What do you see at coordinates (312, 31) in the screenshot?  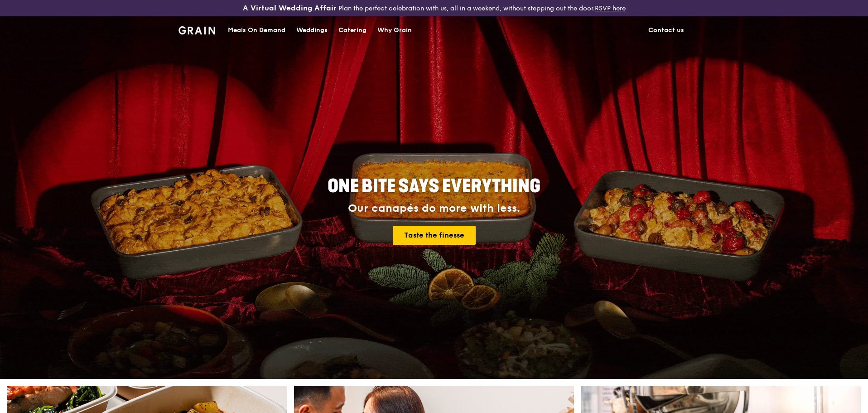 I see `a: Weddings` at bounding box center [312, 31].